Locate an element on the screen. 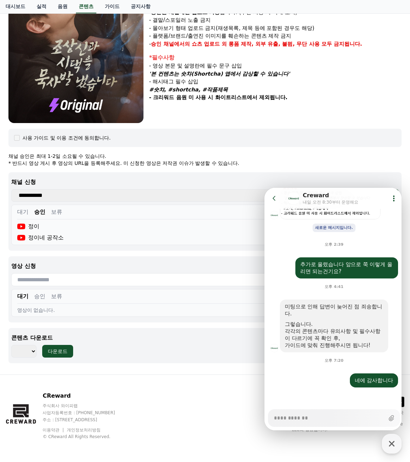 The width and height of the screenshot is (410, 462). div: 정이네 공작소 is located at coordinates (40, 238).